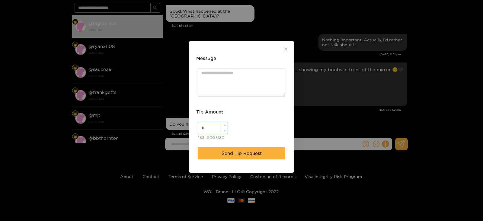 The height and width of the screenshot is (221, 483). I want to click on button: Send Tip Request, so click(241, 153).